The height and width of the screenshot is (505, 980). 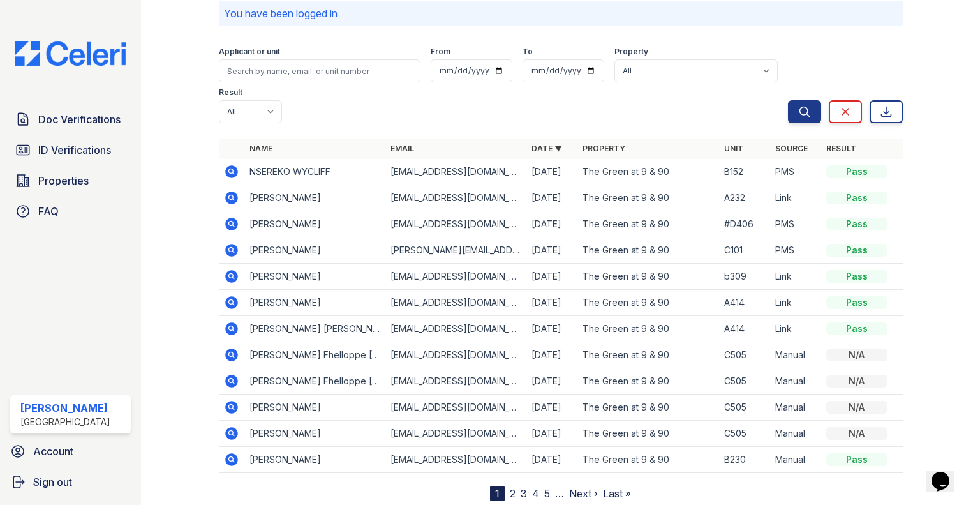 I want to click on a: 5, so click(x=547, y=493).